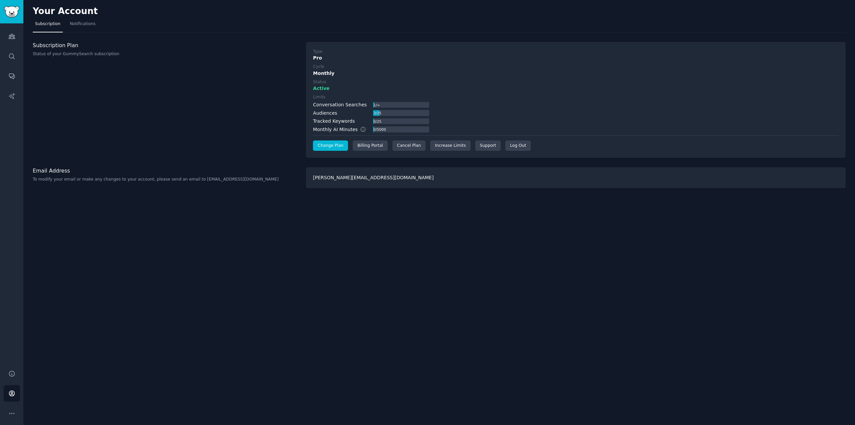  Describe the element at coordinates (380, 129) in the screenshot. I see `div: 0 / 5000` at that location.